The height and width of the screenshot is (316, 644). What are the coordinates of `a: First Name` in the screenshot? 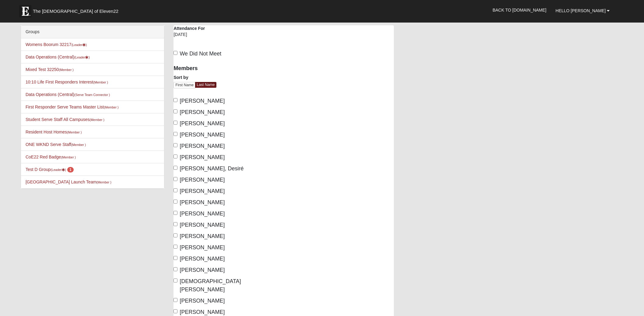 It's located at (185, 85).